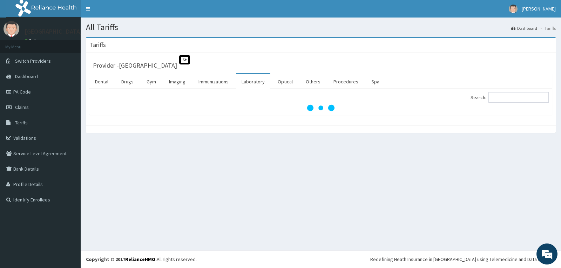  I want to click on a: Drugs, so click(127, 82).